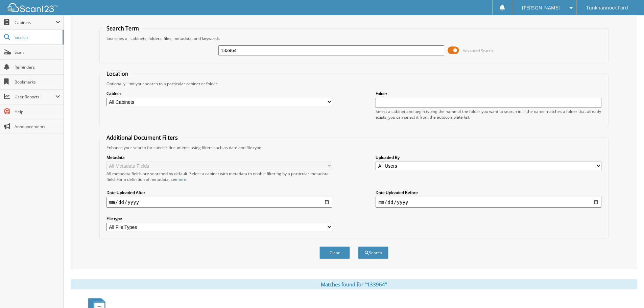  I want to click on span: Announcements, so click(37, 127).